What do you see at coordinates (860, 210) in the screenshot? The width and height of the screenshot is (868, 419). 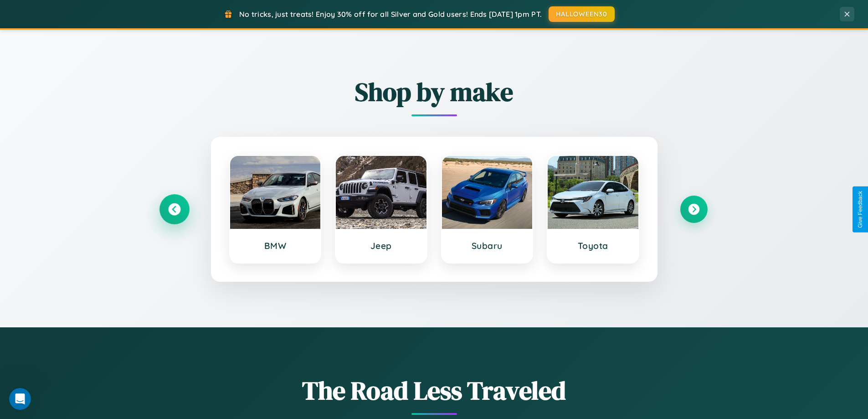 I see `div: Give Feedback` at bounding box center [860, 210].